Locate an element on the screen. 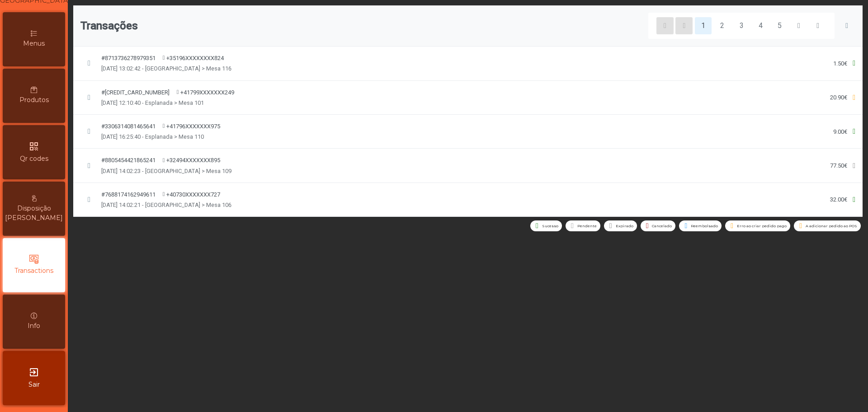 This screenshot has width=868, height=412. span: Expirado is located at coordinates (624, 226).